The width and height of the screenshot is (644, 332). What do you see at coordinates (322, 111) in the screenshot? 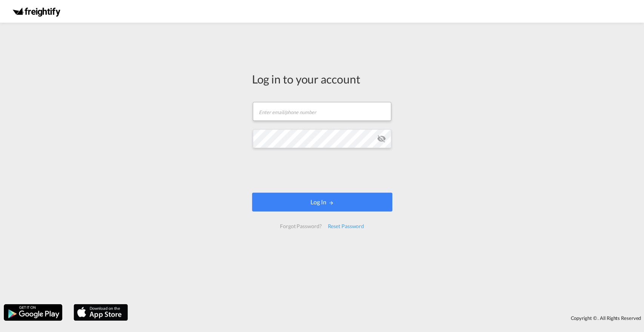
I see `input: Enter email/phone number` at bounding box center [322, 111].